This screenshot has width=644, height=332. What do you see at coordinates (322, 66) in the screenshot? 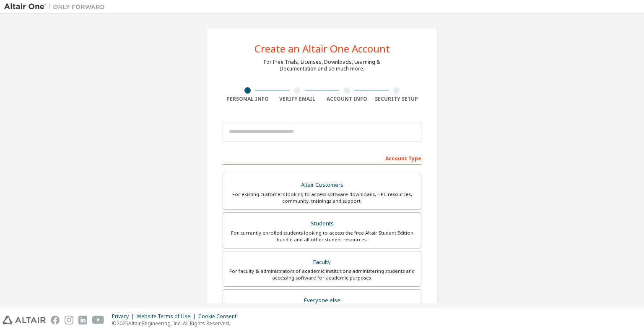
I see `div: For Free Trials, Licenses, Downloads, Learning & Documentation and so much more.` at bounding box center [322, 66].